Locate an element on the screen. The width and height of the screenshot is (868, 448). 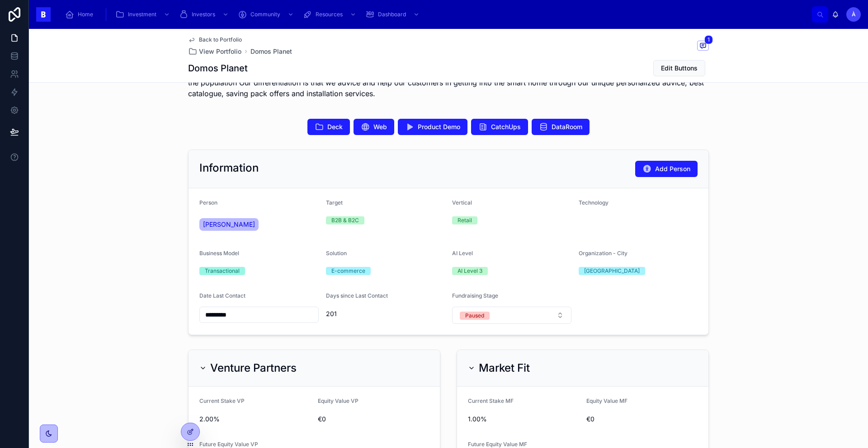
span: 2.00% is located at coordinates (255, 419).